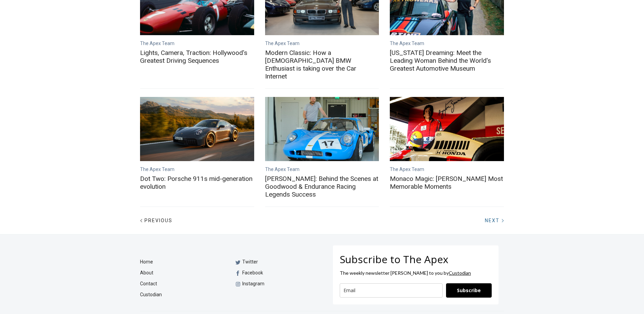 The image size is (644, 314). What do you see at coordinates (322, 129) in the screenshot?
I see `a: Jarrah Venables: Behind the Scenes at Goodwood & Endurance Racing Legends Success` at bounding box center [322, 129].